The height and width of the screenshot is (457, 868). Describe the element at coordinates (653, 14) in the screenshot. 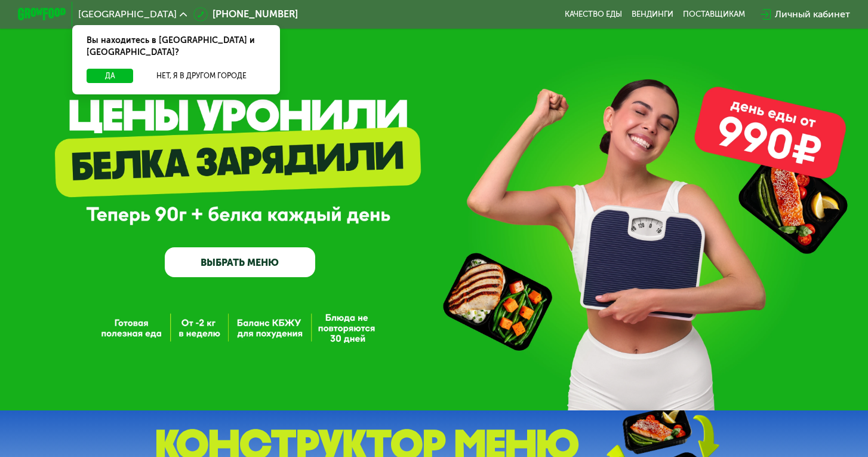

I see `a: Вендинги` at that location.